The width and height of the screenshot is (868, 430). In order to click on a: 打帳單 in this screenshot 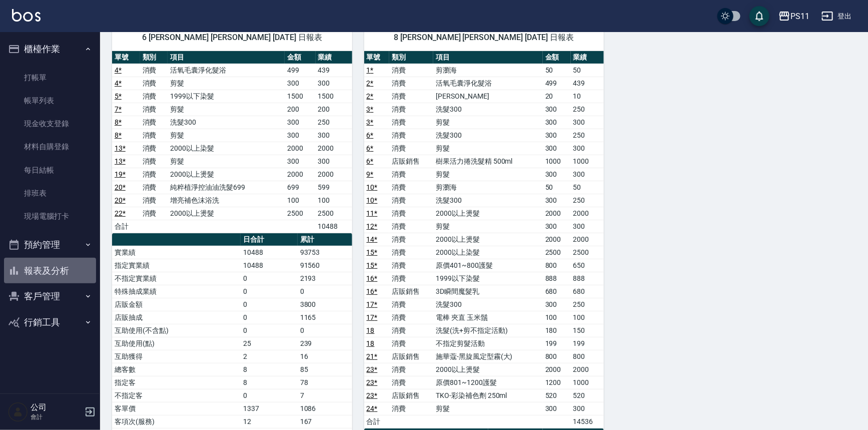, I will do `click(50, 78)`.